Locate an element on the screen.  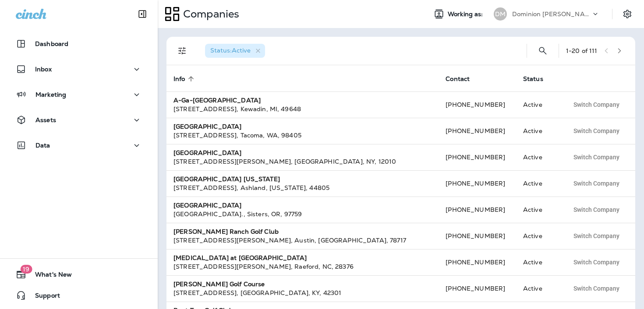
button: Settings is located at coordinates (627, 14).